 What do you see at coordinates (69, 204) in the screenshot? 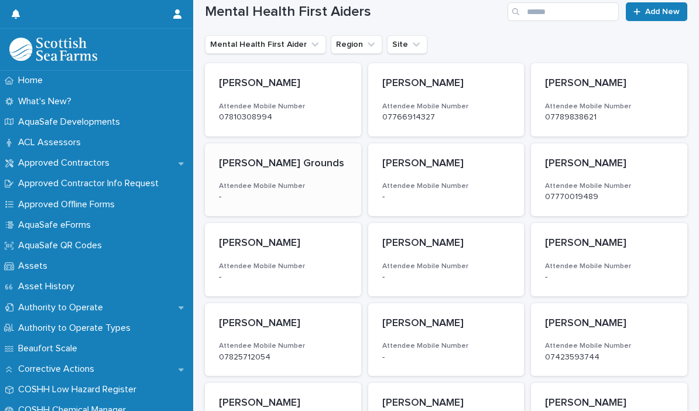
I see `p: Approved Offline Forms` at bounding box center [69, 204].